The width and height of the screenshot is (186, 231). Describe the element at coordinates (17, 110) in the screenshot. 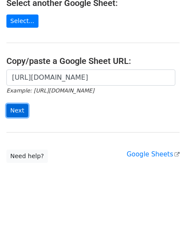

I see `input: Next` at that location.